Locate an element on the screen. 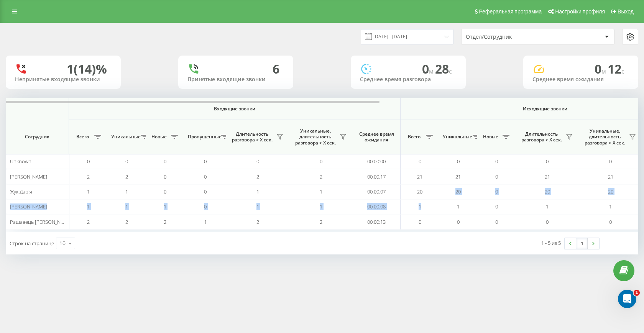 This screenshot has height=333, width=644. td: 00:00:17 is located at coordinates (376, 177).